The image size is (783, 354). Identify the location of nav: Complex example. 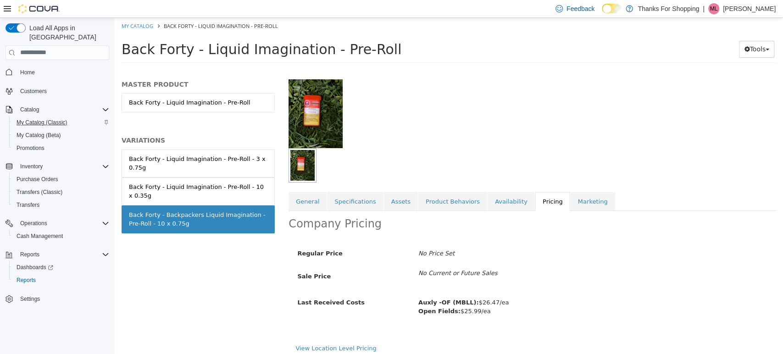
(57, 196).